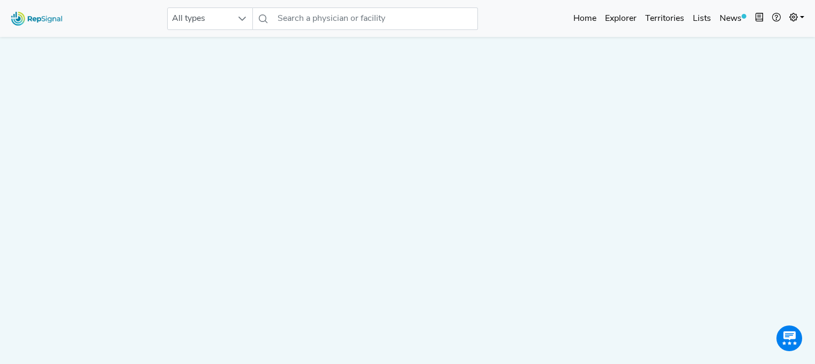 This screenshot has height=364, width=815. I want to click on input: Search a physician or facility, so click(376, 19).